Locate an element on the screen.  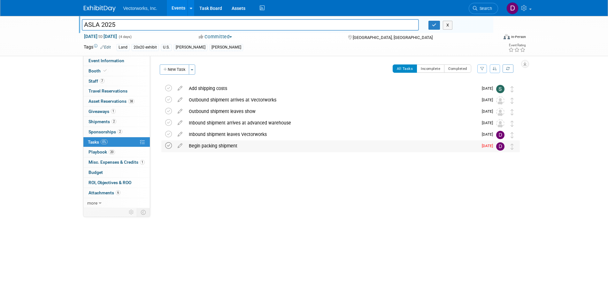
a: Asset Reservations38 is located at coordinates (117, 101).